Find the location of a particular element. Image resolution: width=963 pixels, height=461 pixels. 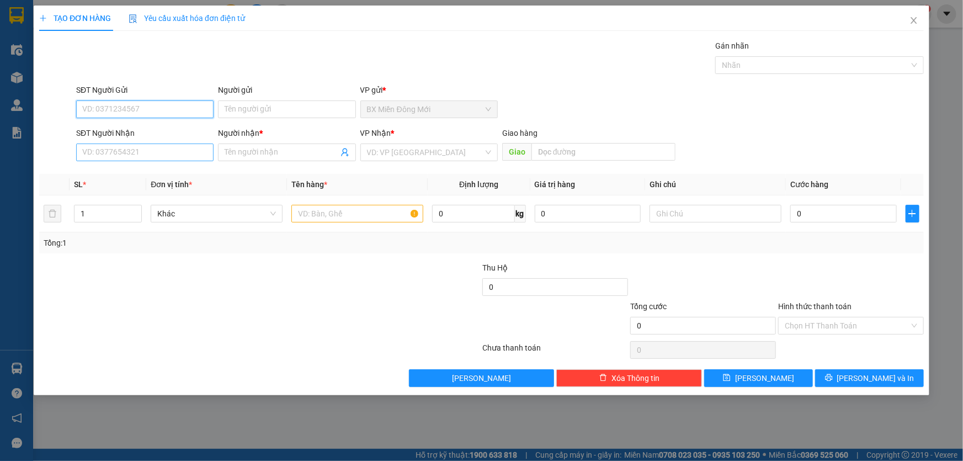

span: Khác is located at coordinates (216, 214).